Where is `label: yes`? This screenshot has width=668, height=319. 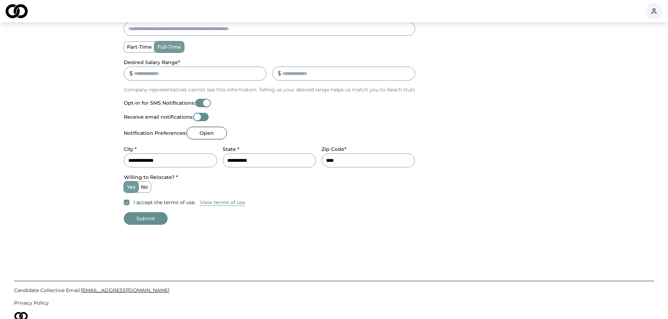
label: yes is located at coordinates (131, 187).